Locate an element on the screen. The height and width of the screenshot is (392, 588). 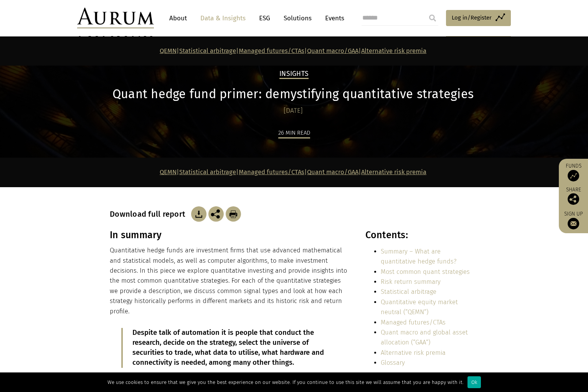
a: Data & Insights is located at coordinates (223, 18).